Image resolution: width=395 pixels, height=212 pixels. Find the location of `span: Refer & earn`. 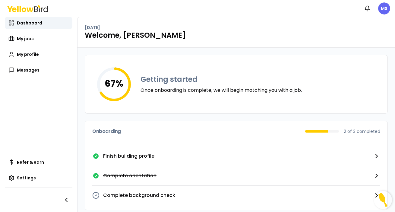

span: Refer & earn is located at coordinates (30, 162).